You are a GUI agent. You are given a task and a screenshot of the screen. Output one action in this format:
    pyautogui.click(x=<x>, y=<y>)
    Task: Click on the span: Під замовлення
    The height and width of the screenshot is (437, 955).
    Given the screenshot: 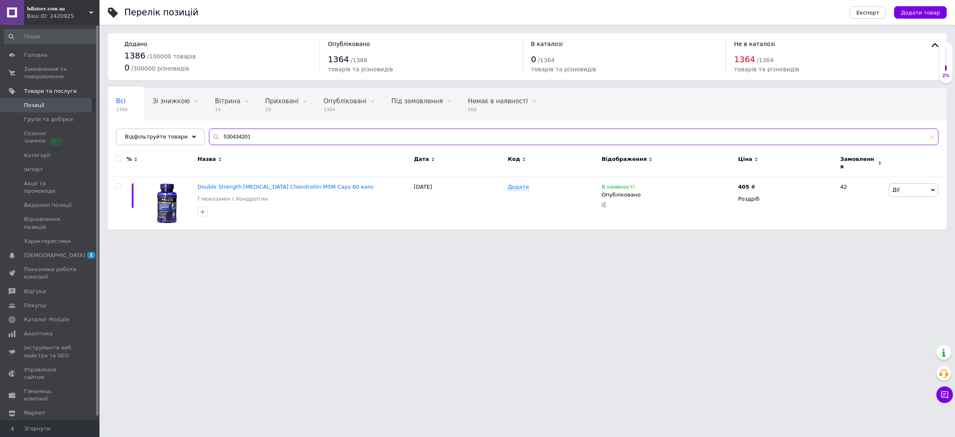 What is the action you would take?
    pyautogui.click(x=417, y=101)
    